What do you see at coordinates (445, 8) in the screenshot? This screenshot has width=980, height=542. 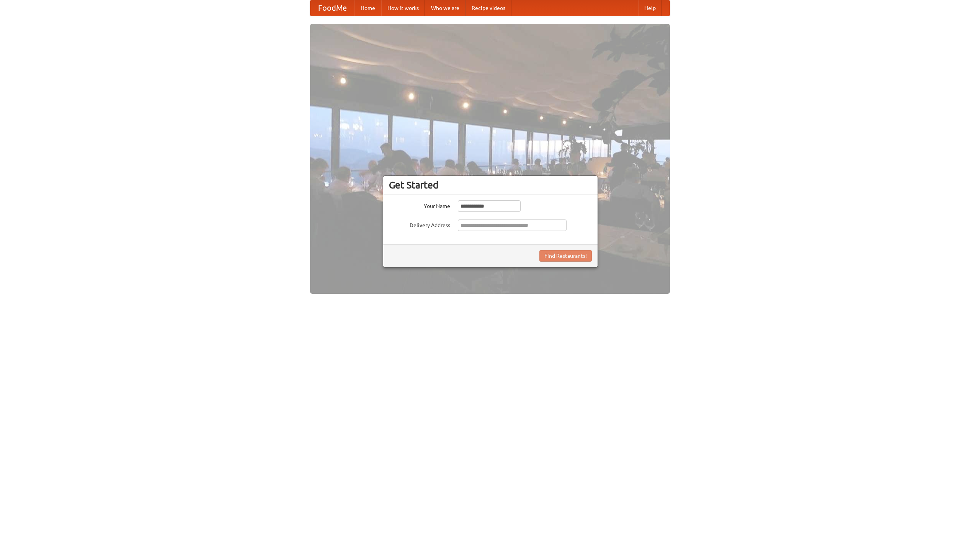 I see `a: Who we are` at bounding box center [445, 8].